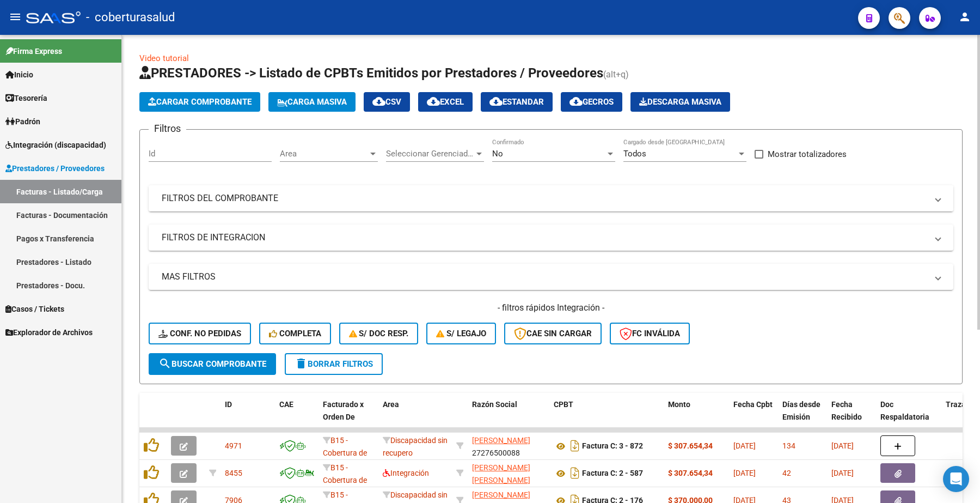  I want to click on span: (alt+q), so click(616, 74).